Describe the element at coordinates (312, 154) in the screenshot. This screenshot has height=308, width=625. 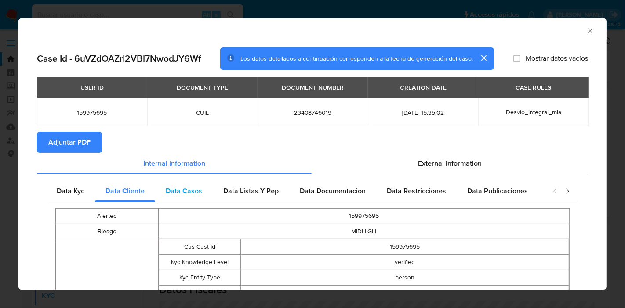
I see `div: closure-recommendation-modal` at that location.